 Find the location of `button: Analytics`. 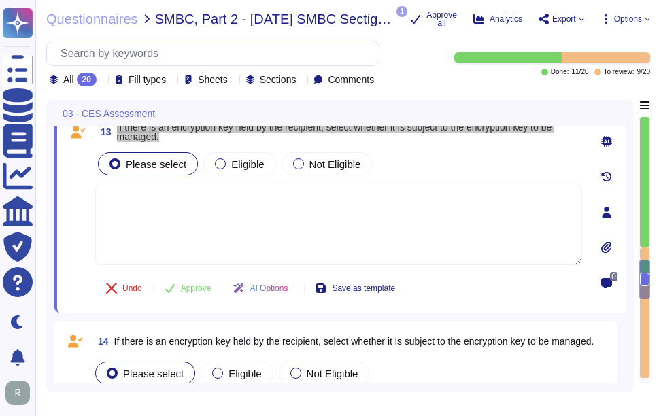

button: Analytics is located at coordinates (498, 19).